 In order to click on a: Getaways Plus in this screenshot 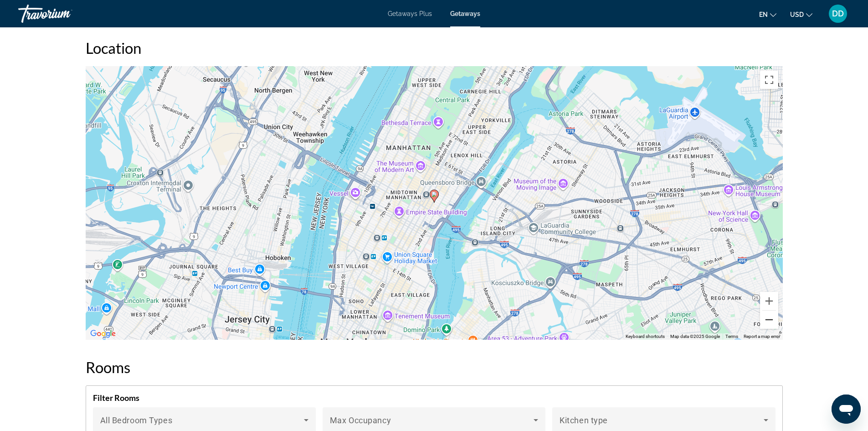, I will do `click(410, 13)`.